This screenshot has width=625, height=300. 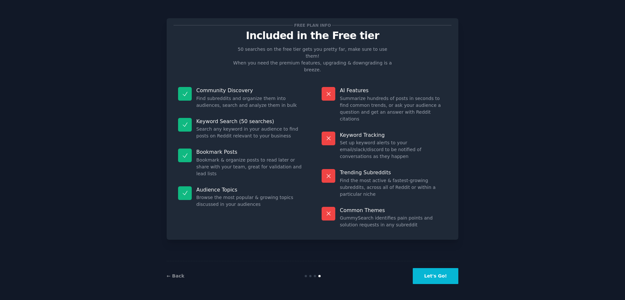 I want to click on p: 50 searches on the free tier gets you pretty far, make sure to use them! When you need the premiu..., so click(x=312, y=60).